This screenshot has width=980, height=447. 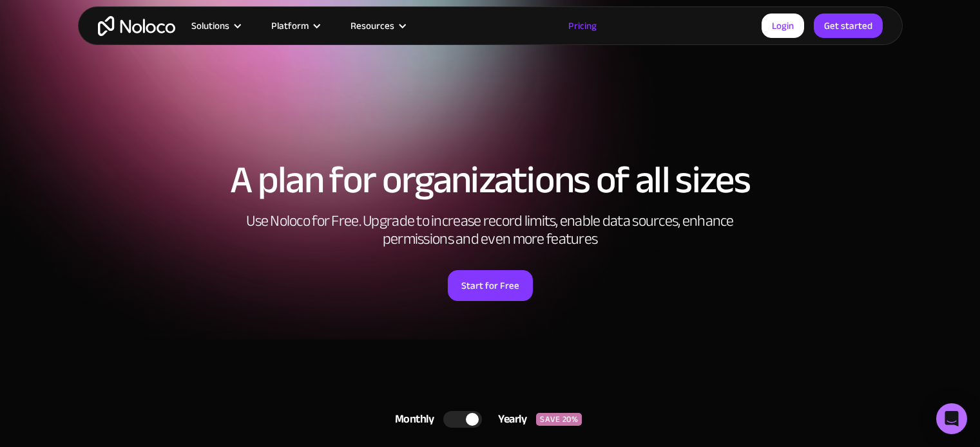 What do you see at coordinates (490, 285) in the screenshot?
I see `a: Start for Free` at bounding box center [490, 285].